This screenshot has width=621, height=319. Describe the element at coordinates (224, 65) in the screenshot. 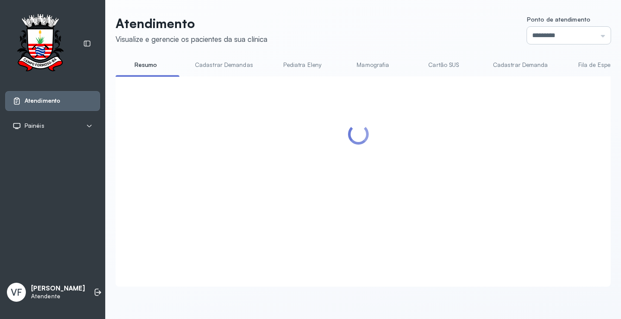

I see `a: Cadastrar Demandas` at that location.